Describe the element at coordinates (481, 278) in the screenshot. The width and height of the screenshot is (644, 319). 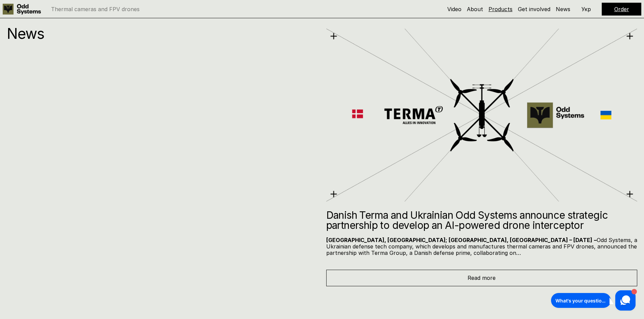
I see `span: Read more` at that location.